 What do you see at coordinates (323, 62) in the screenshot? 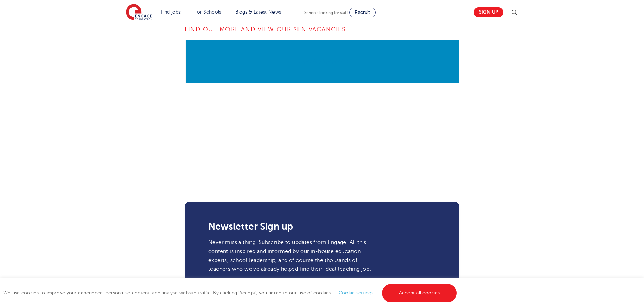
I see `a: Teaching Vacancies` at bounding box center [323, 62].